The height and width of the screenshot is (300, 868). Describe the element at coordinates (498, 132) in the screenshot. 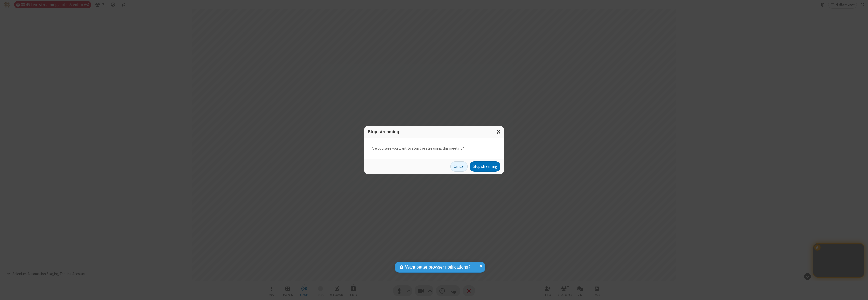

I see `button: Close modal` at that location.